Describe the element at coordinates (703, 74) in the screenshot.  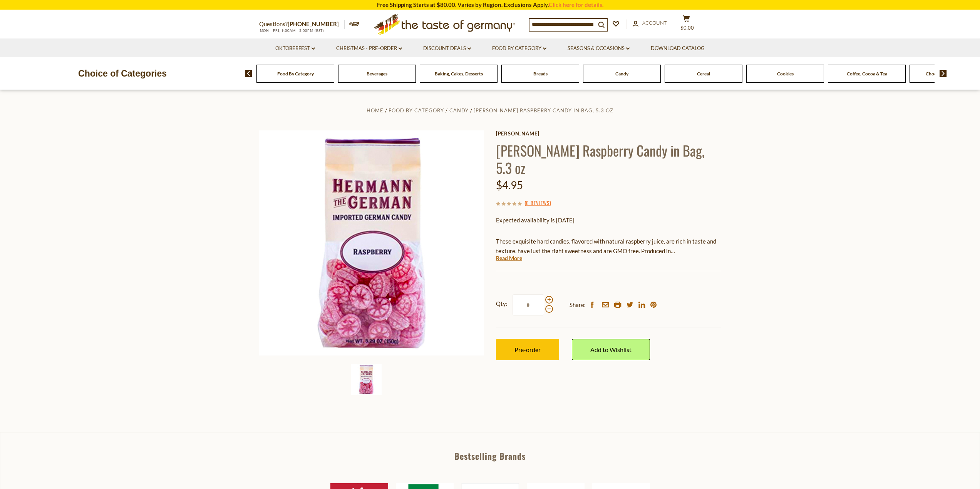
I see `a: Cereal` at that location.